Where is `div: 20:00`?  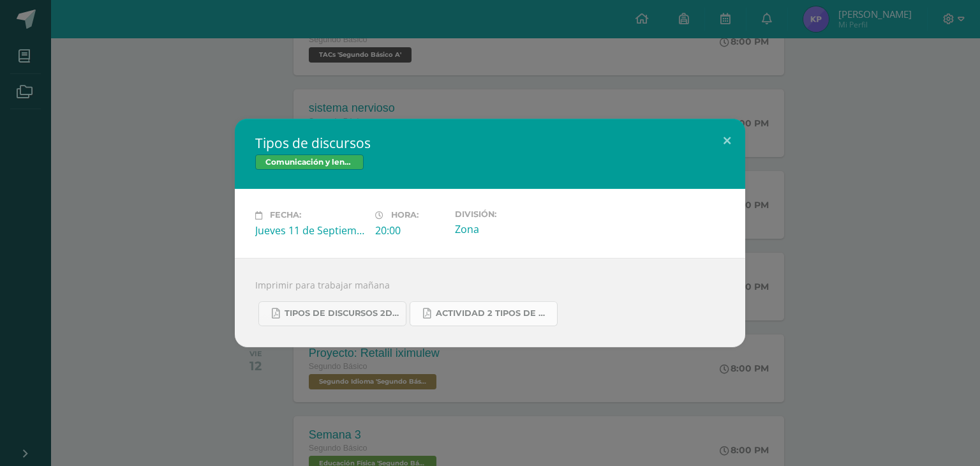 div: 20:00 is located at coordinates (409, 231).